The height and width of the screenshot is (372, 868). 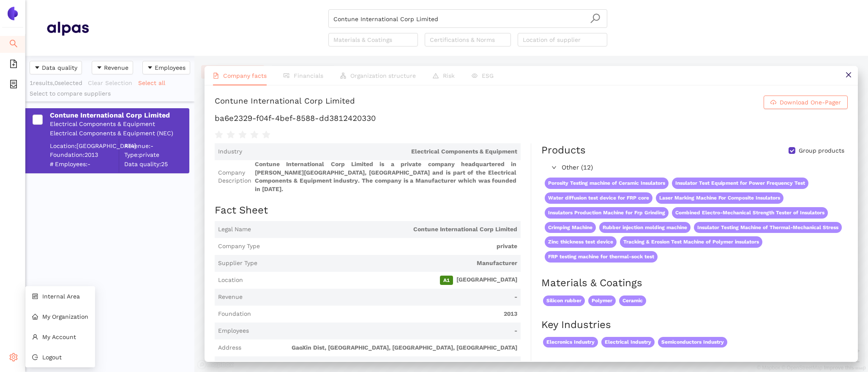 I want to click on span: eye, so click(x=474, y=76).